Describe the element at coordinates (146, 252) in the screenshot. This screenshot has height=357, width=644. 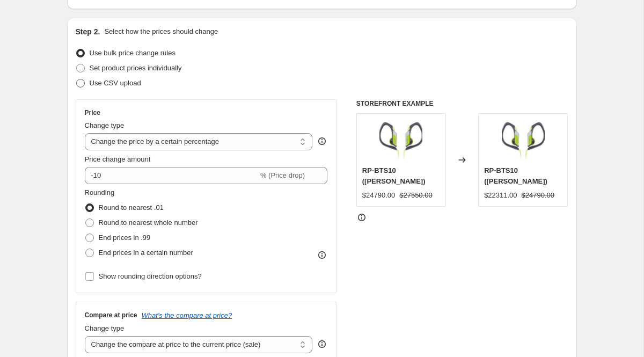
I see `span: End prices in a certain number` at that location.